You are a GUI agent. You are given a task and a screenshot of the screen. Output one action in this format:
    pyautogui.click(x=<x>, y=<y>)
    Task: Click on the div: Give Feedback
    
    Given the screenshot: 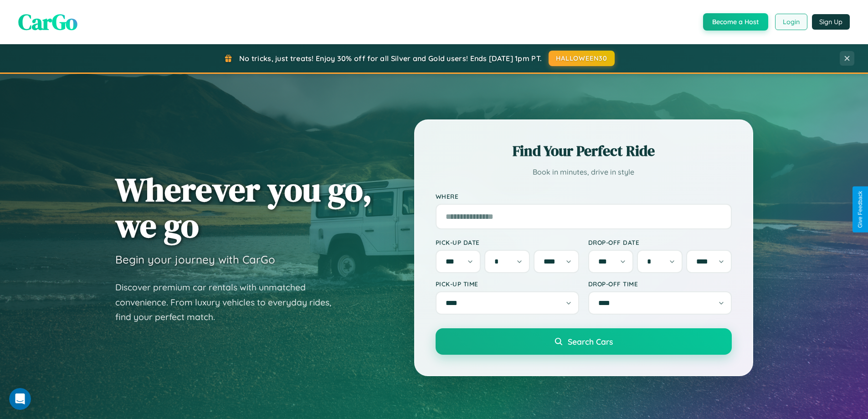 What is the action you would take?
    pyautogui.click(x=860, y=209)
    